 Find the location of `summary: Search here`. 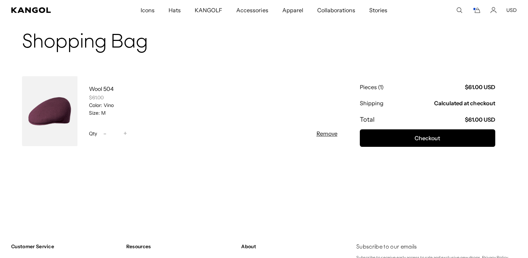

summary: Search here is located at coordinates (459, 10).